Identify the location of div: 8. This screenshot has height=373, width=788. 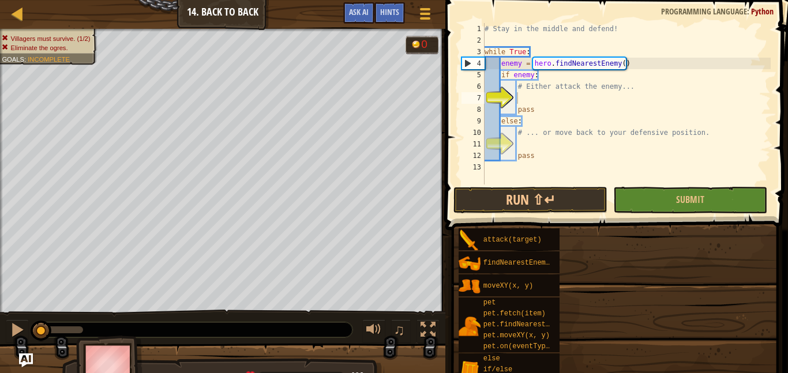
(473, 110).